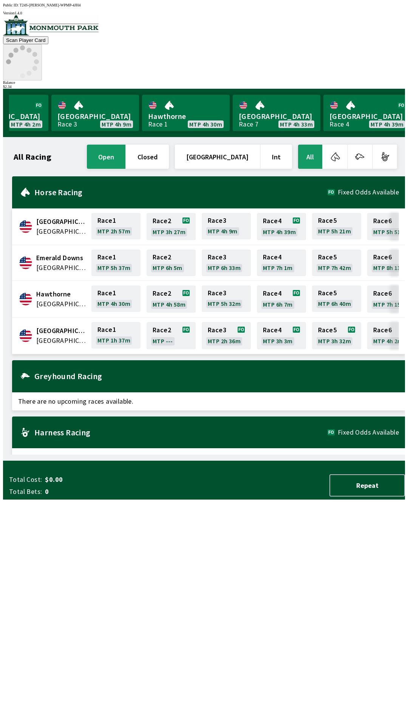  What do you see at coordinates (226, 263) in the screenshot?
I see `a: Race3MTP 6h 33m` at bounding box center [226, 263].